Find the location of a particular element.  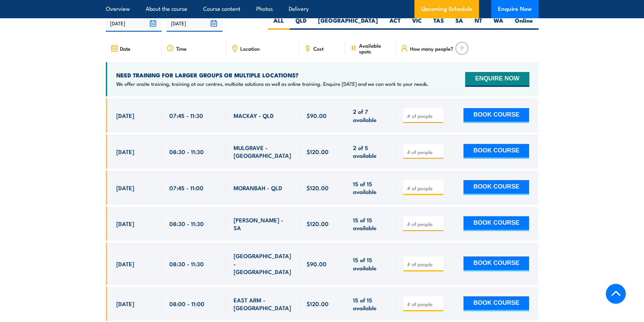

span: 2 of 5 available is located at coordinates (370, 151).